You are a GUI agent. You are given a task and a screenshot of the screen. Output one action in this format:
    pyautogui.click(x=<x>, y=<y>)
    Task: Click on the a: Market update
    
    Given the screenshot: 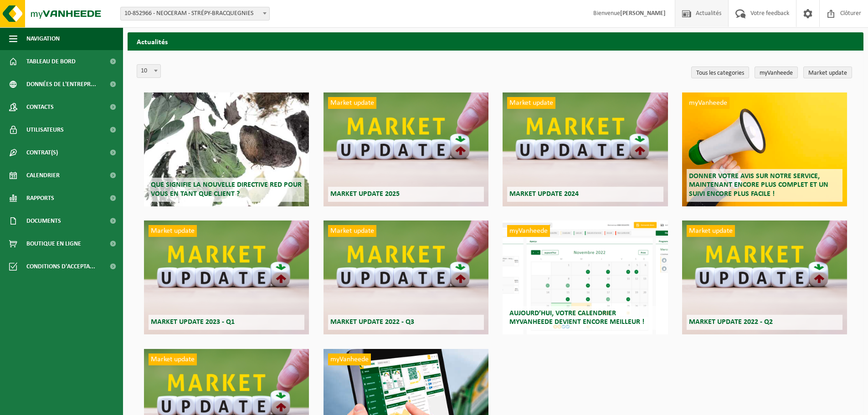 What is the action you would take?
    pyautogui.click(x=827, y=72)
    